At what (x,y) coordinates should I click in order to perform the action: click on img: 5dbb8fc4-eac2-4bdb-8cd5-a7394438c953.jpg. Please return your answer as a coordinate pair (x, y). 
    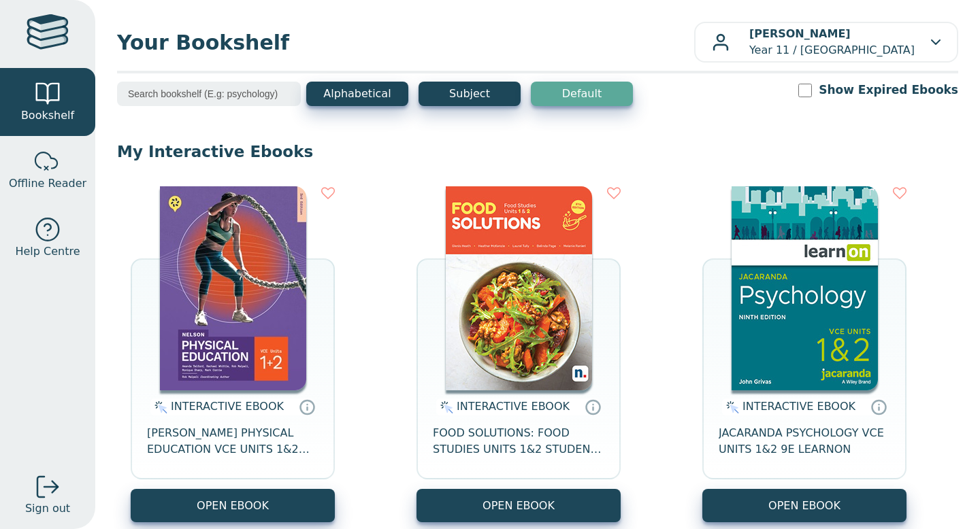
    Looking at the image, I should click on (804, 289).